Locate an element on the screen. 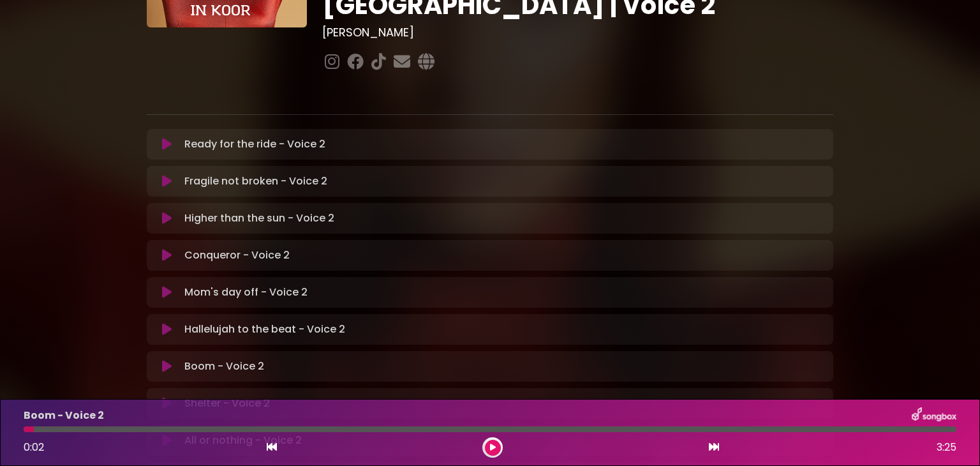  p: Ready for the ride - Voice 2 is located at coordinates (255, 145).